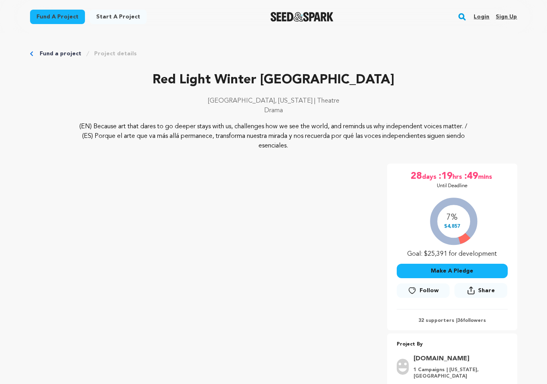 Image resolution: width=547 pixels, height=384 pixels. Describe the element at coordinates (460, 321) in the screenshot. I see `span: 36` at that location.